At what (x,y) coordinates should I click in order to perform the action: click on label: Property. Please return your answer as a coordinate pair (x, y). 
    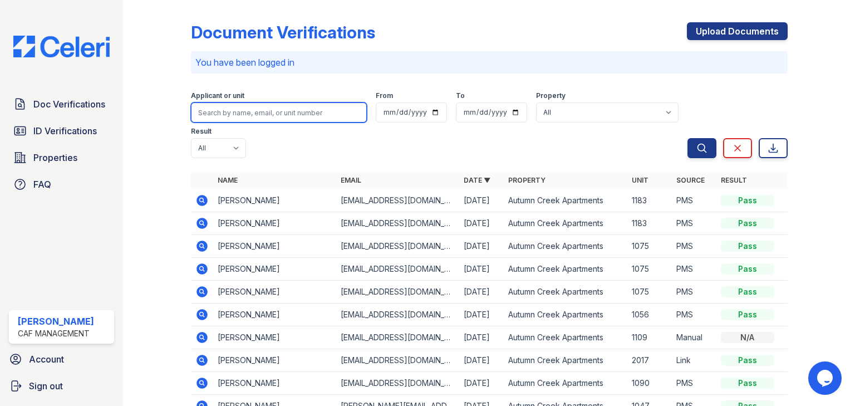
    Looking at the image, I should click on (550, 96).